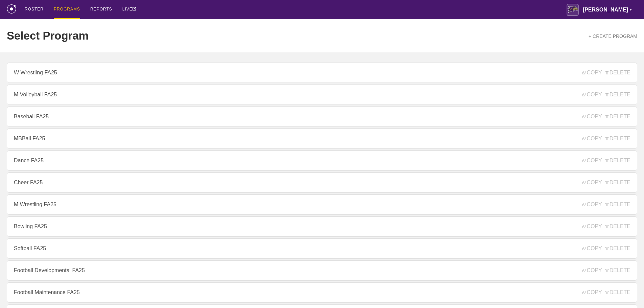 The height and width of the screenshot is (308, 644). I want to click on a: Baseball FA25, so click(322, 116).